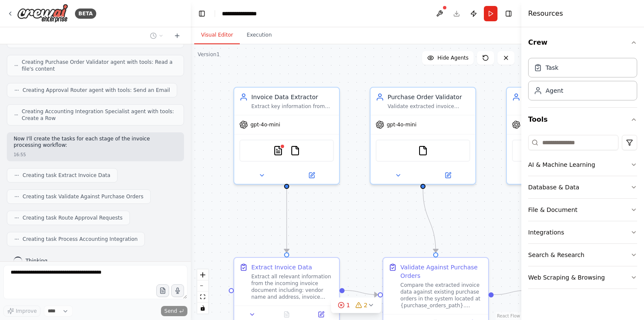  What do you see at coordinates (429, 97) in the screenshot?
I see `div: Purchase Order Validator` at bounding box center [429, 97].